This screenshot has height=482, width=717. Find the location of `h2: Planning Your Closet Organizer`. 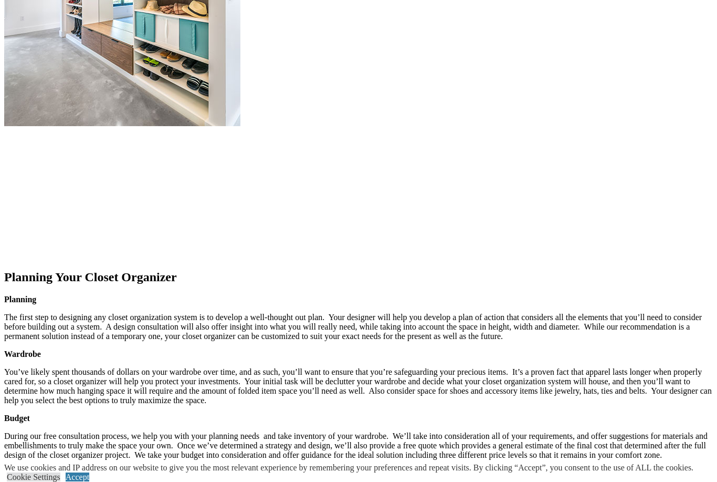

h2: Planning Your Closet Organizer is located at coordinates (359, 277).